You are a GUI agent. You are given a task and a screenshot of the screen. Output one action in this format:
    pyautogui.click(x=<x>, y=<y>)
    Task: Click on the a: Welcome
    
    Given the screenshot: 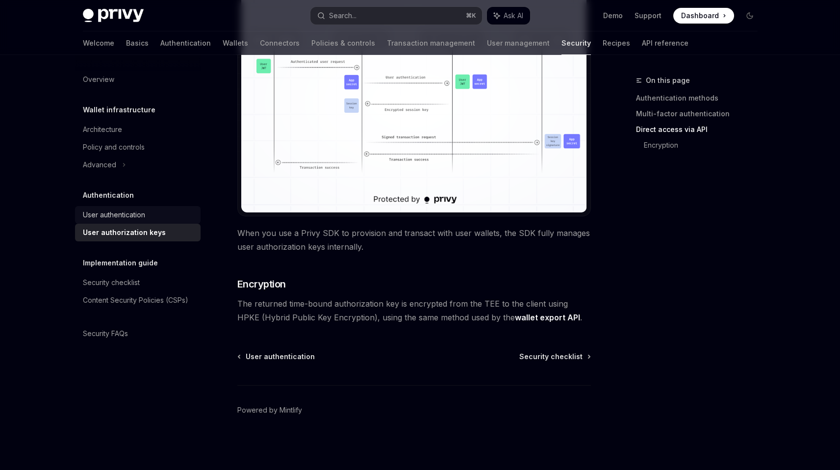 What is the action you would take?
    pyautogui.click(x=99, y=43)
    